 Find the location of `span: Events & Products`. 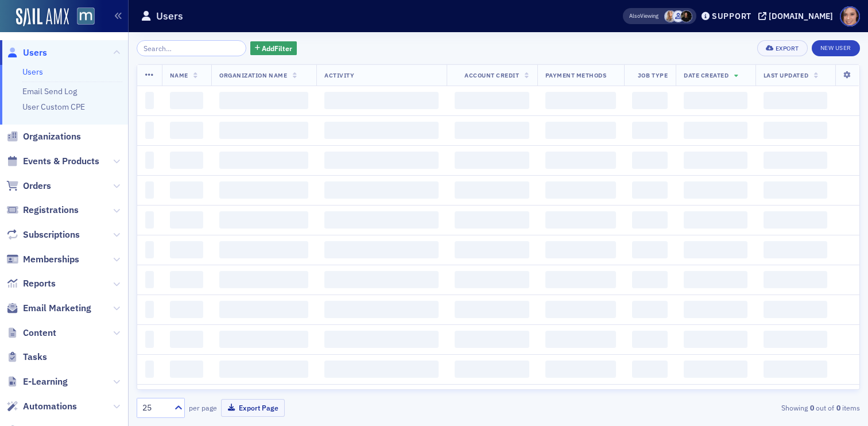

span: Events & Products is located at coordinates (61, 162).